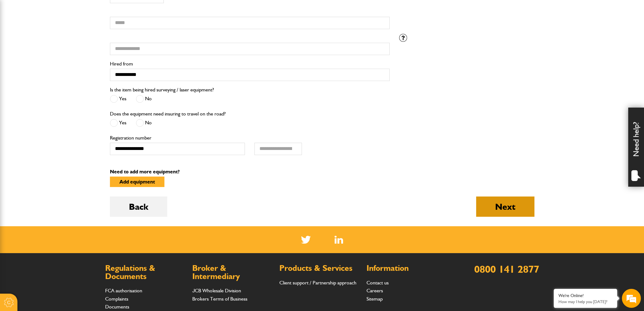  What do you see at coordinates (62, 152) in the screenshot?
I see `textarea: Type your message and hit 'Enter'` at bounding box center [62, 152].